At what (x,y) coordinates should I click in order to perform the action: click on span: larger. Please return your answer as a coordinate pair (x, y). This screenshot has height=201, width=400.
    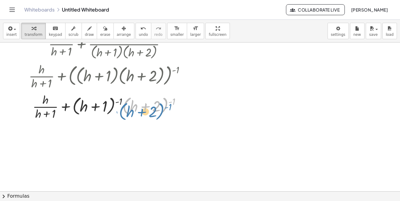
    Looking at the image, I should click on (195, 35).